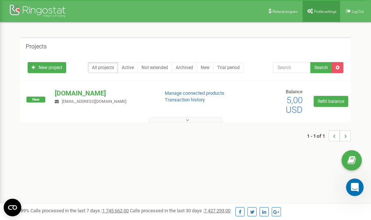  I want to click on a: All projects, so click(103, 68).